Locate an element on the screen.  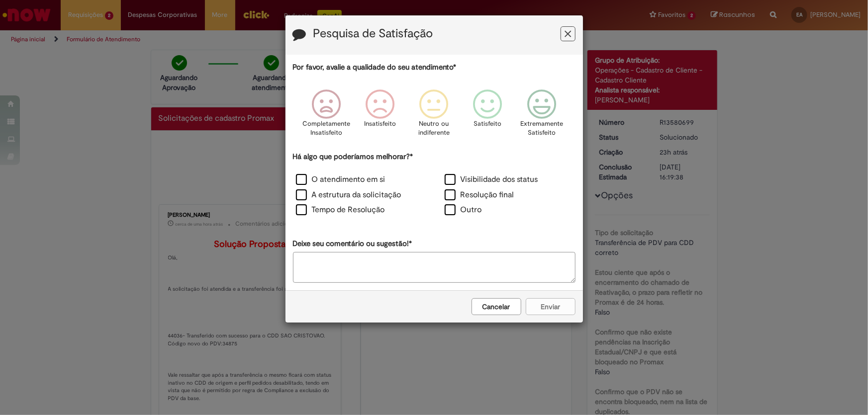
p: Extremamente Satisfeito is located at coordinates (542, 128).